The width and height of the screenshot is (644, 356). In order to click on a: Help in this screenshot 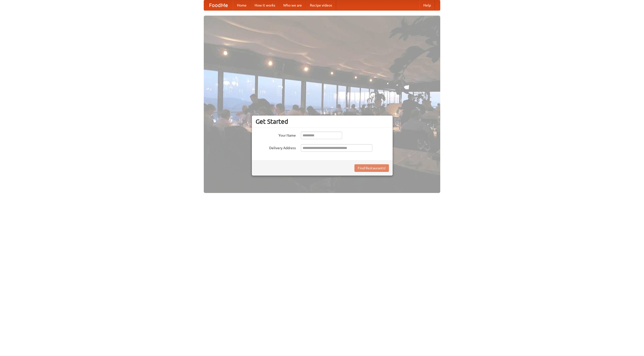, I will do `click(427, 5)`.